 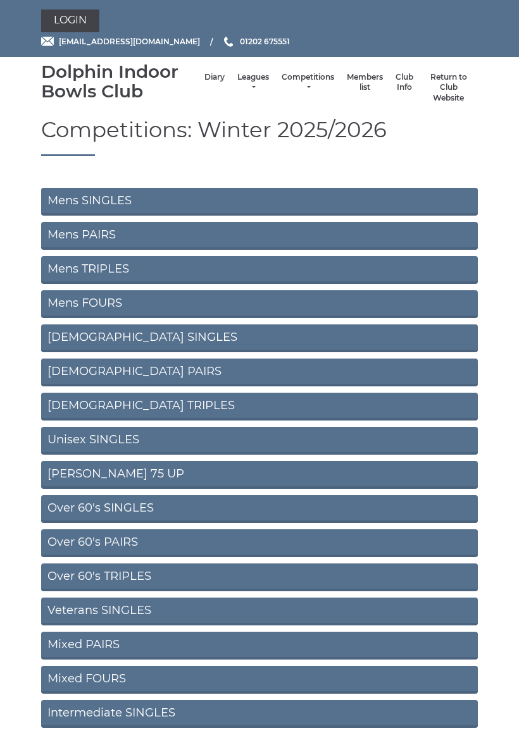 What do you see at coordinates (259, 237) in the screenshot?
I see `a: Mens PAIRS` at bounding box center [259, 237].